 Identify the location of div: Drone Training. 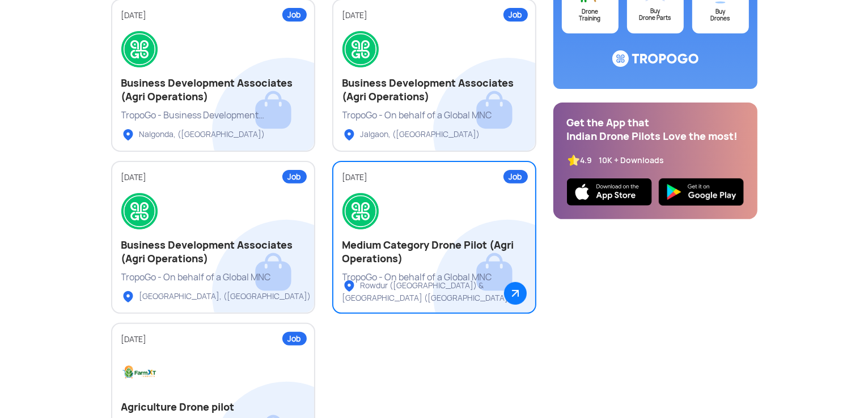
(590, 15).